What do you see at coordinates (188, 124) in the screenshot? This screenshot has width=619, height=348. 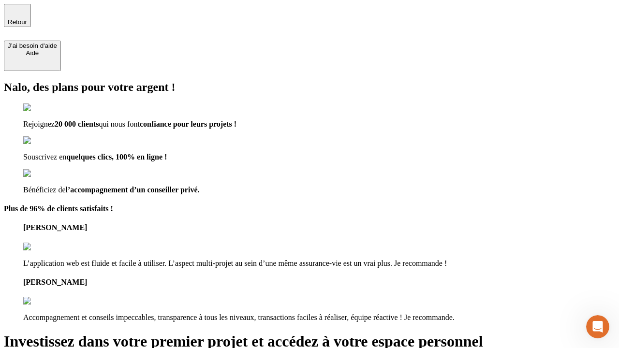 I see `span: confiance pour leurs projets !` at bounding box center [188, 124].